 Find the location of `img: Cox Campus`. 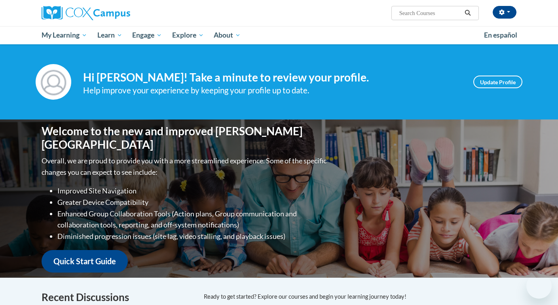

img: Cox Campus is located at coordinates (86, 13).